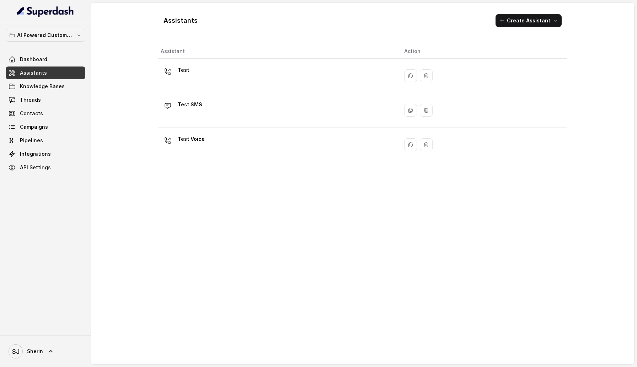 Image resolution: width=637 pixels, height=367 pixels. Describe the element at coordinates (45, 351) in the screenshot. I see `a: Sherin` at that location.